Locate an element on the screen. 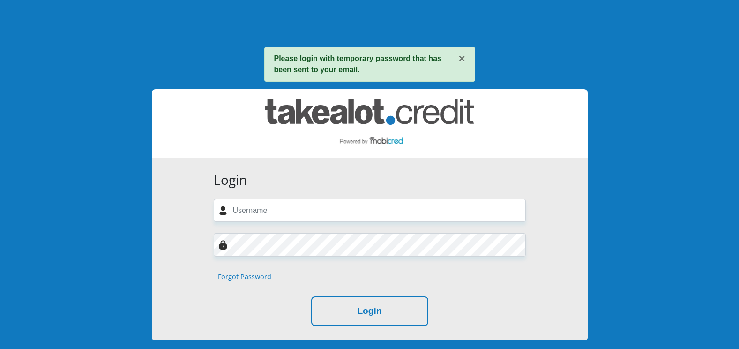 The width and height of the screenshot is (739, 349). img: user-icon image is located at coordinates (223, 211).